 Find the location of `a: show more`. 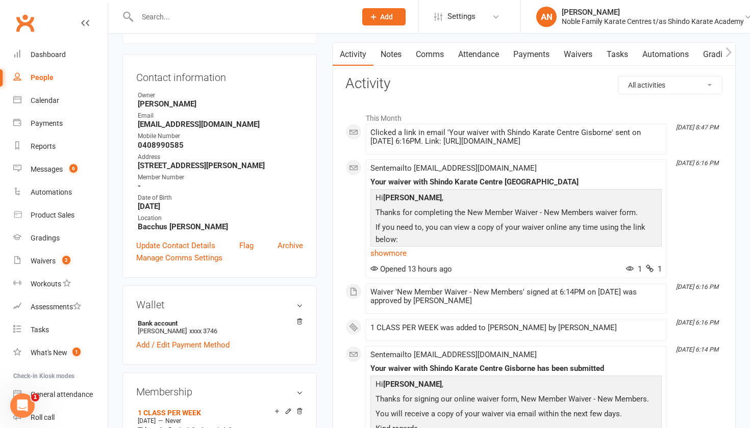

a: show more is located at coordinates (516, 253).